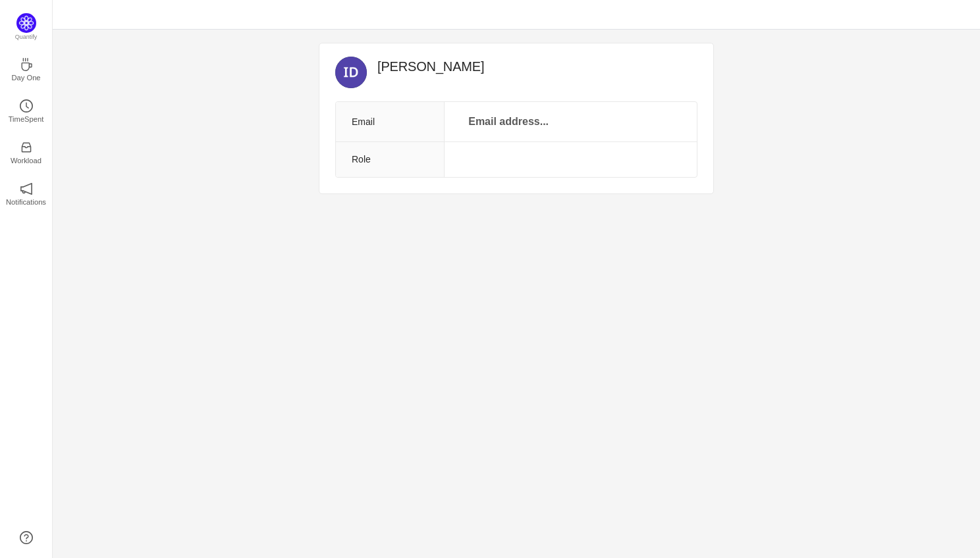 The height and width of the screenshot is (558, 980). What do you see at coordinates (27, 120) in the screenshot?
I see `p: TimeSpent` at bounding box center [27, 120].